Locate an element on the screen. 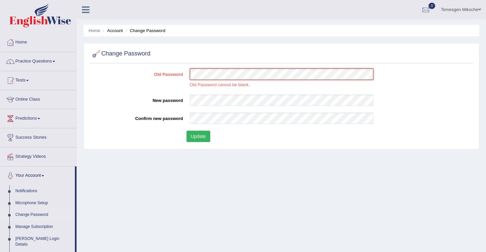 This screenshot has width=486, height=252. a: Notifications is located at coordinates (43, 191).